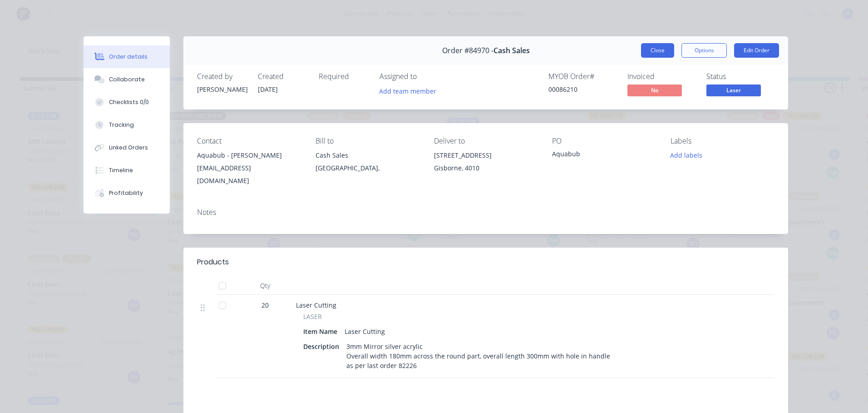 This screenshot has width=868, height=413. I want to click on div: Status, so click(741, 76).